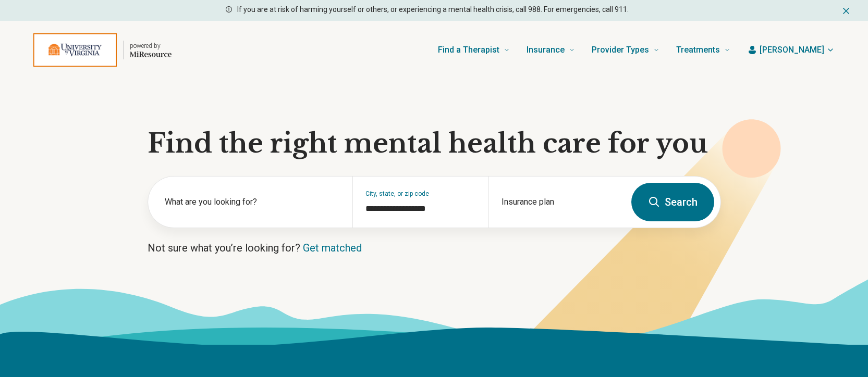  What do you see at coordinates (434, 144) in the screenshot?
I see `h1: Find the right mental health care for you` at bounding box center [434, 144].